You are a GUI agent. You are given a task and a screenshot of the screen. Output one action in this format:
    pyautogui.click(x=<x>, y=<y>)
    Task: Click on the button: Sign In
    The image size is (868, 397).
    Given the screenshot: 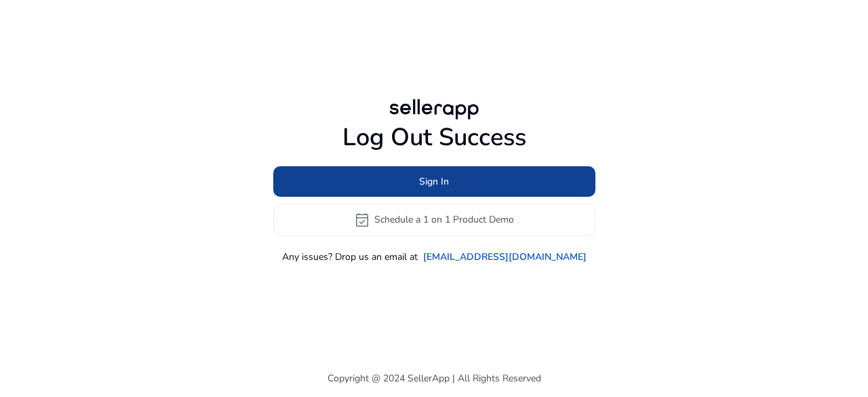 What is the action you would take?
    pyautogui.click(x=434, y=182)
    